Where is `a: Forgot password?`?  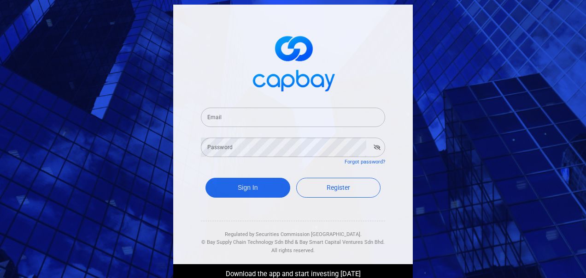
a: Forgot password? is located at coordinates (365, 161).